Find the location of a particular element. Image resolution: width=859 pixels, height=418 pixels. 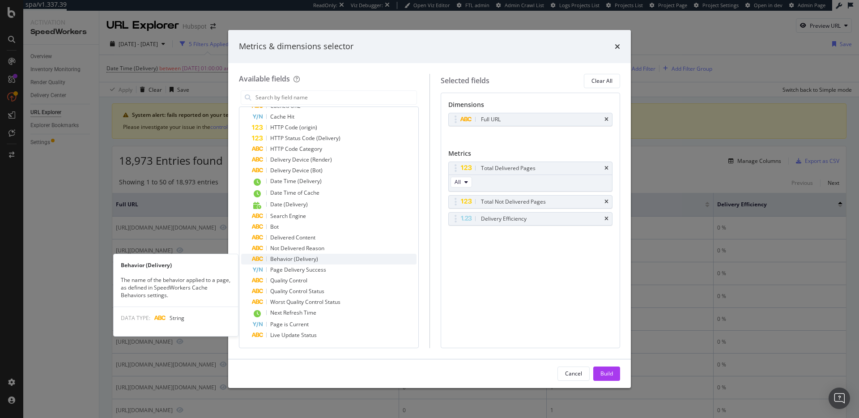

span: Delivery Device (Render) is located at coordinates (301, 159).